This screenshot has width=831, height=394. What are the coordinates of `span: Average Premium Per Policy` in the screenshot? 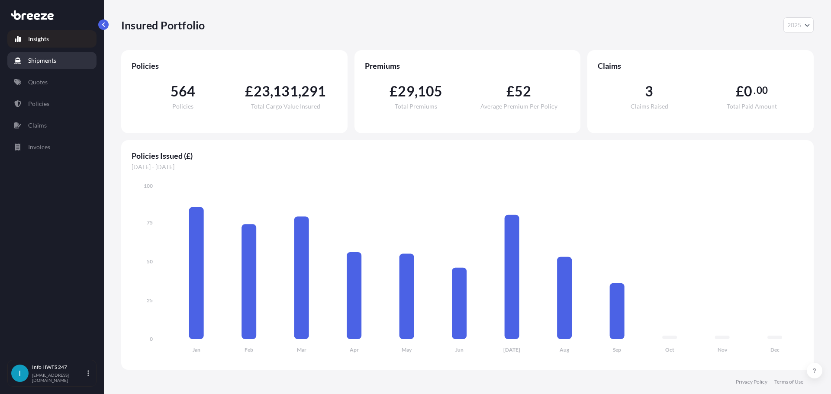 It's located at (519, 106).